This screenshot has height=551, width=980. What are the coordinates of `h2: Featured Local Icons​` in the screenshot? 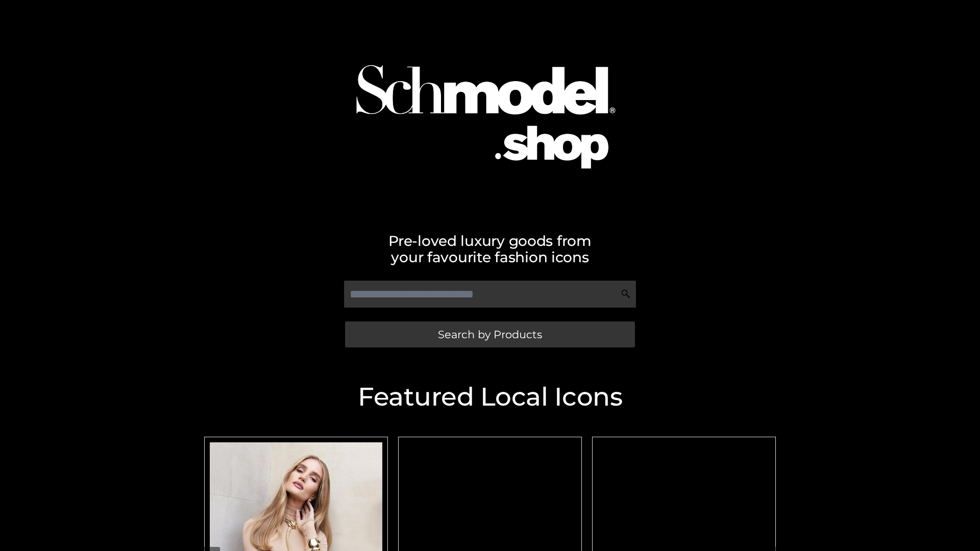 It's located at (490, 396).